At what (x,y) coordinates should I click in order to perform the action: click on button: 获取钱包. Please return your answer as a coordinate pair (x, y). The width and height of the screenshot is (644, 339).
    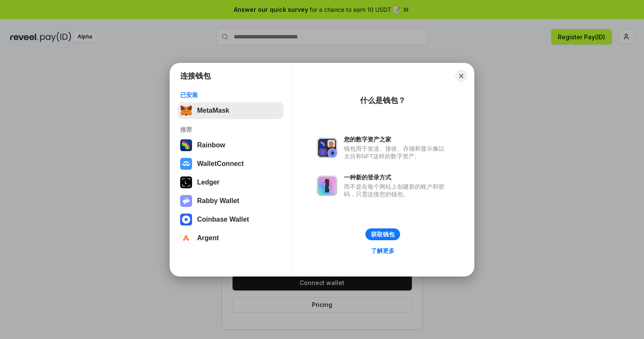
    Looking at the image, I should click on (383, 235).